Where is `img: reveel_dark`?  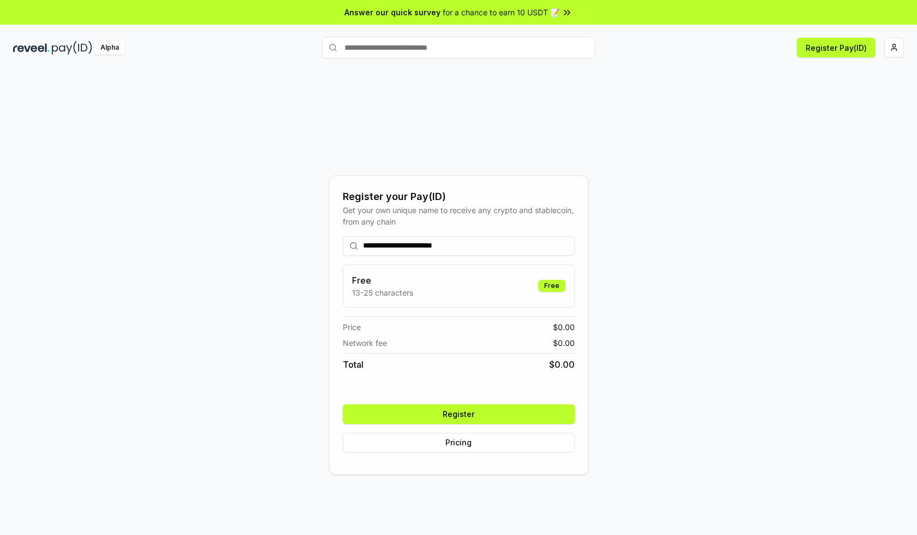
img: reveel_dark is located at coordinates (31, 48).